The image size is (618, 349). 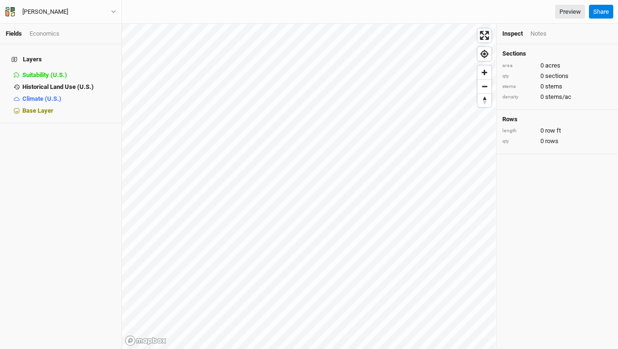 I want to click on div: Bill Rouggly, so click(x=45, y=12).